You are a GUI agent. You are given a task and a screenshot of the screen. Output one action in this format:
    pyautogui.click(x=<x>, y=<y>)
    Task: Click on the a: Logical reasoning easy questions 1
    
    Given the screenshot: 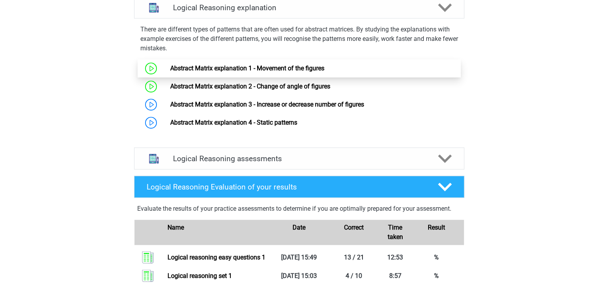 What is the action you would take?
    pyautogui.click(x=216, y=257)
    